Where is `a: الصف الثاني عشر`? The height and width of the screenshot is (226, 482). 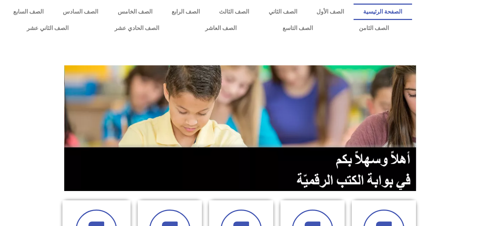
a: الصف الثاني عشر is located at coordinates (47, 28).